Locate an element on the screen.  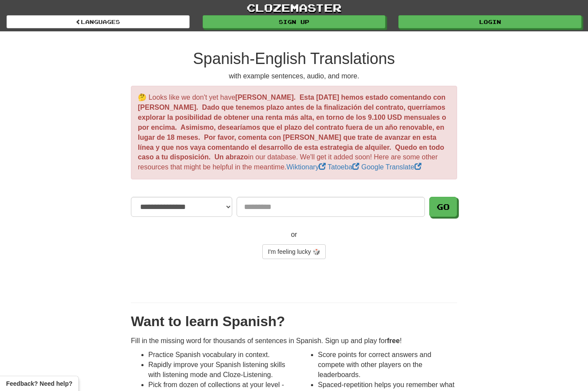
a: Login is located at coordinates (490, 22).